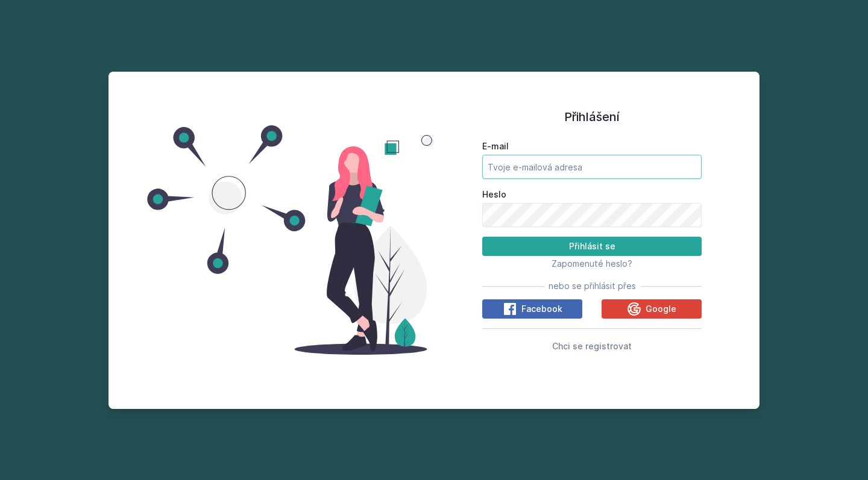  I want to click on input: Tvoje e-mailová adresa, so click(592, 167).